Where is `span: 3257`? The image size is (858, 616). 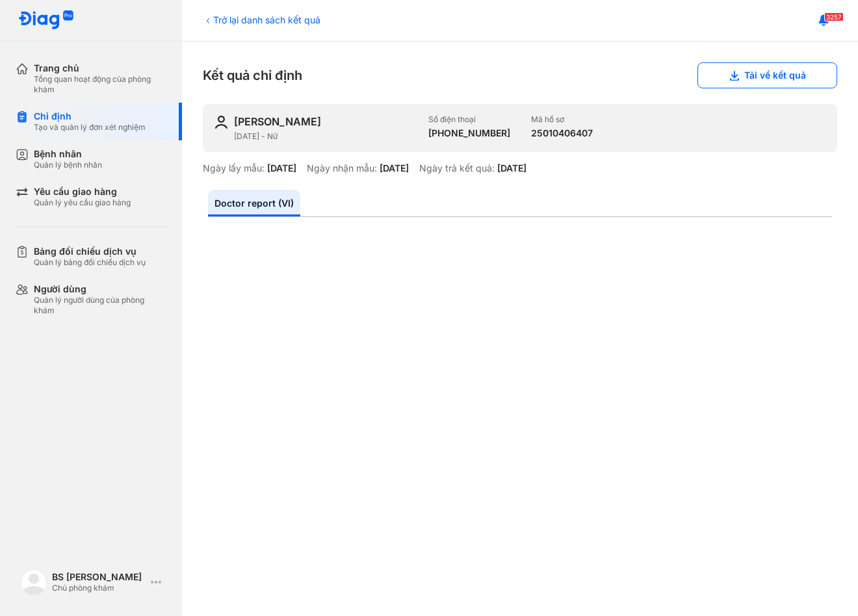 span: 3257 is located at coordinates (833, 17).